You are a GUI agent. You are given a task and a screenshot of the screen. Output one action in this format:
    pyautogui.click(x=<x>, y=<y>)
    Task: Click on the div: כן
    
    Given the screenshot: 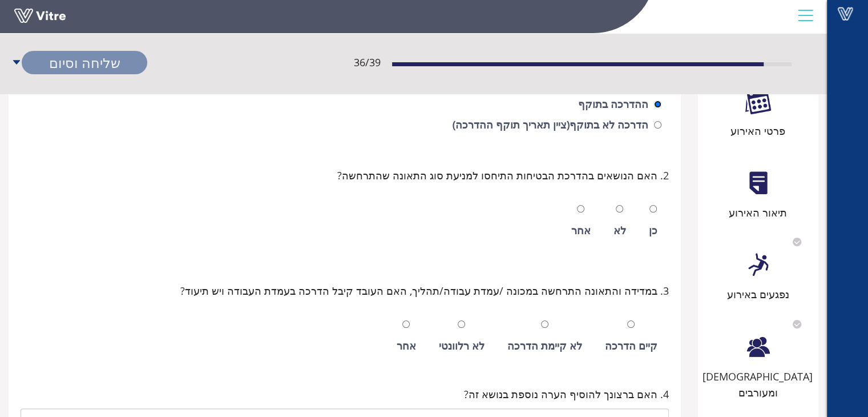 What is the action you would take?
    pyautogui.click(x=653, y=230)
    